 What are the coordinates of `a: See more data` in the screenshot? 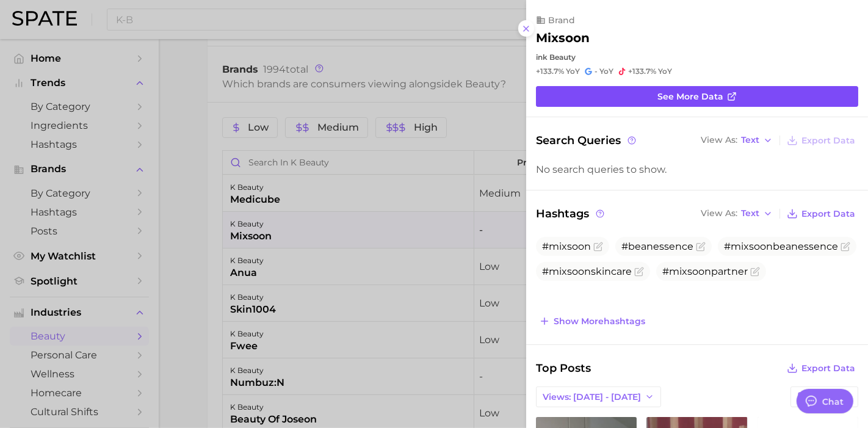 It's located at (697, 96).